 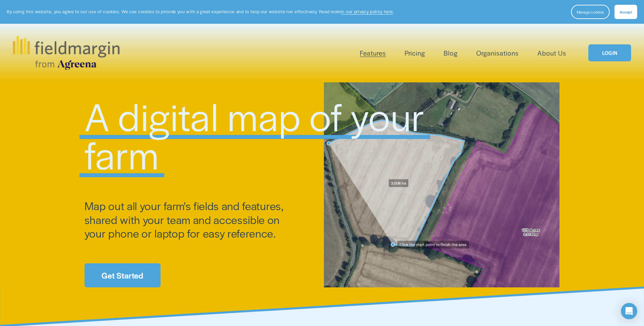 I want to click on span: Accept, so click(x=625, y=12).